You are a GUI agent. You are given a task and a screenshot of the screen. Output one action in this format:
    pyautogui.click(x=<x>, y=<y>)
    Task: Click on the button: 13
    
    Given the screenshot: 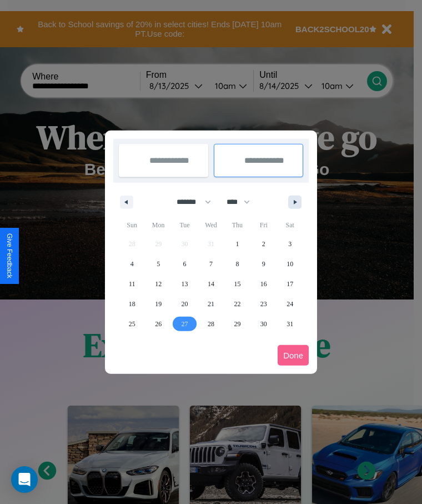 What is the action you would take?
    pyautogui.click(x=184, y=284)
    